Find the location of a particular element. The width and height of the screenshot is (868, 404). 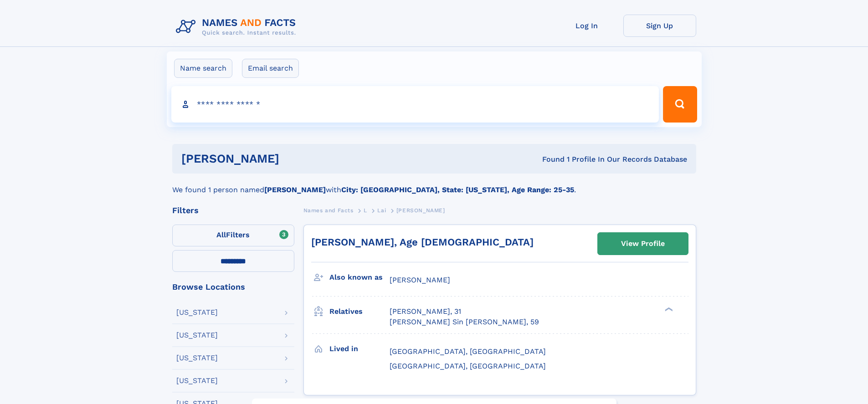

label: Email search is located at coordinates (270, 68).